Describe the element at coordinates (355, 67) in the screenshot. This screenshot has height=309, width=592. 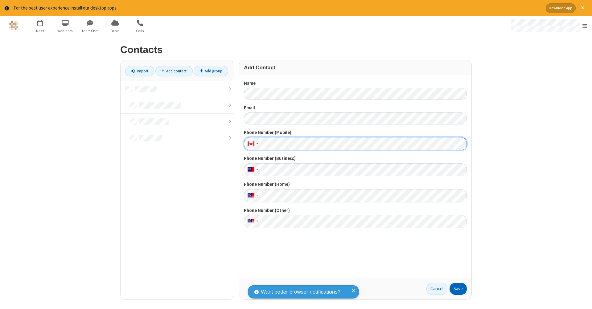
I see `h3: Add Contact` at that location.